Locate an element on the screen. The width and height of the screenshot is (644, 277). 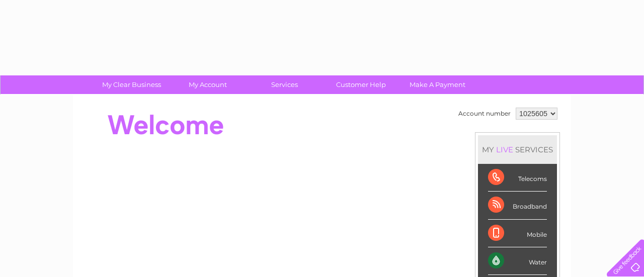
div: LIVE is located at coordinates (505, 150).